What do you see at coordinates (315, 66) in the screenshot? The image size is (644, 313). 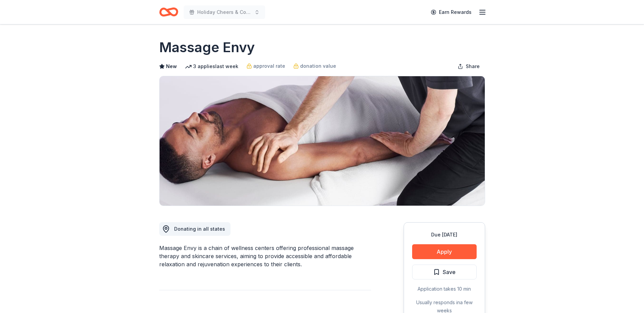 I see `a: donation value` at bounding box center [315, 66].